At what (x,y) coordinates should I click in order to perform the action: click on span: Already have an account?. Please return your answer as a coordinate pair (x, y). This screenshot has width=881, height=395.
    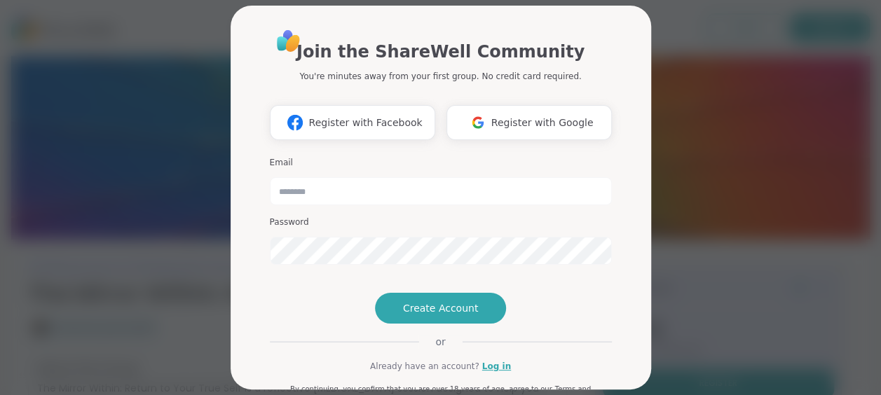
    Looking at the image, I should click on (425, 367).